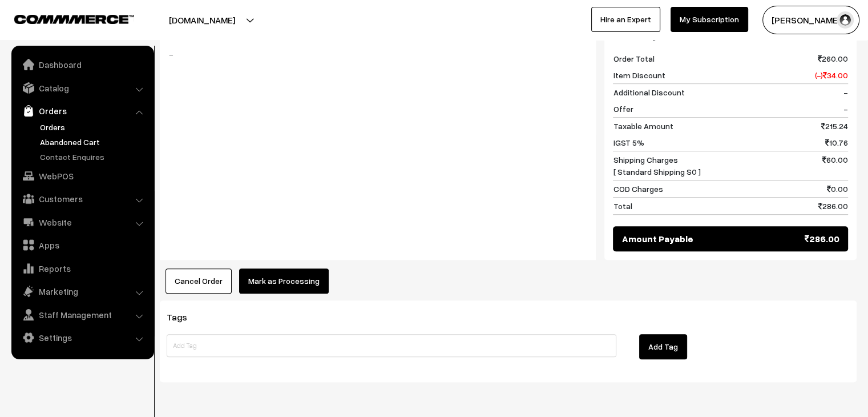 The image size is (868, 417). Describe the element at coordinates (837, 189) in the screenshot. I see `span: 0.00` at that location.